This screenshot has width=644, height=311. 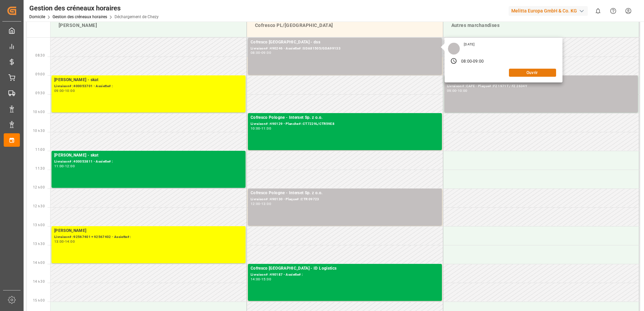 I want to click on span: 08:30, so click(x=40, y=56).